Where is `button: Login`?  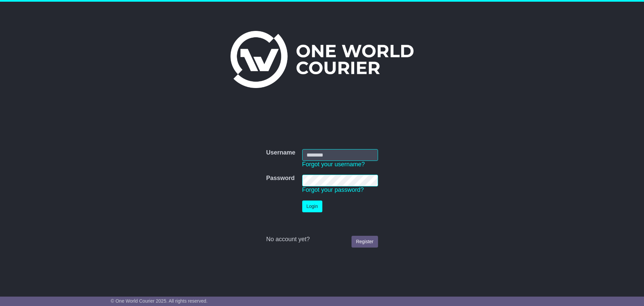 button: Login is located at coordinates (312, 206).